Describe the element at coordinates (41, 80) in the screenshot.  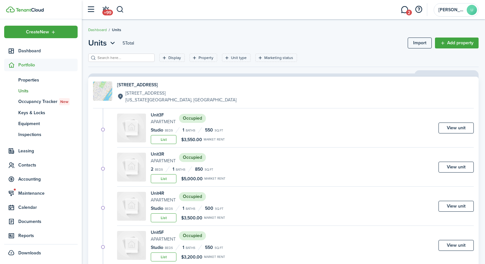
I see `a: Properties` at that location.